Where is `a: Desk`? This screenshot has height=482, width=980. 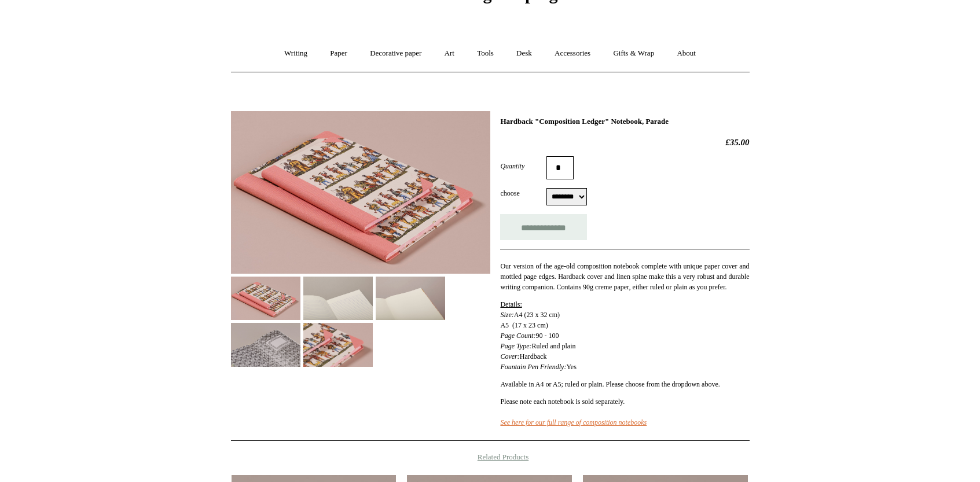 a: Desk is located at coordinates (523, 53).